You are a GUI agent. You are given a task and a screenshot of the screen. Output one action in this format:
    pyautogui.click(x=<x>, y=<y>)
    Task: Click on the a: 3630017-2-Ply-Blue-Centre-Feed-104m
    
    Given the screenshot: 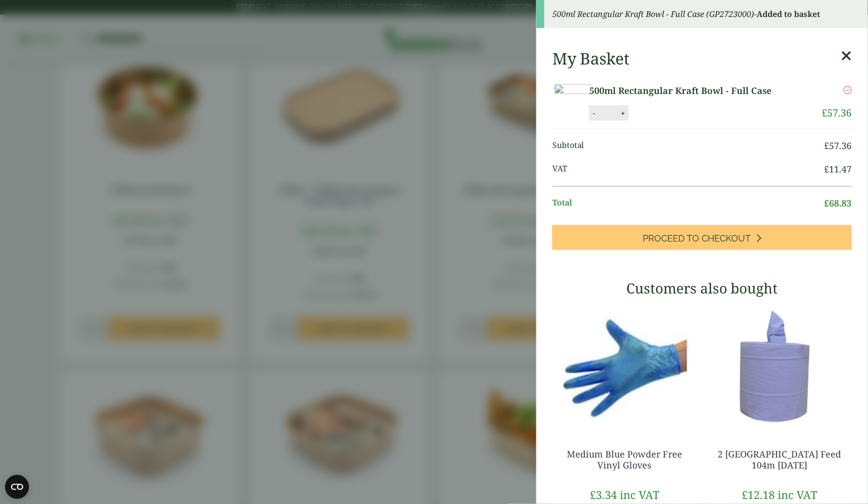 What is the action you would take?
    pyautogui.click(x=780, y=366)
    